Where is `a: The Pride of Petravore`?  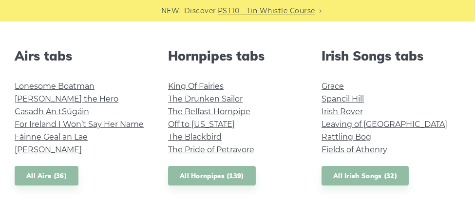 a: The Pride of Petravore is located at coordinates (211, 149).